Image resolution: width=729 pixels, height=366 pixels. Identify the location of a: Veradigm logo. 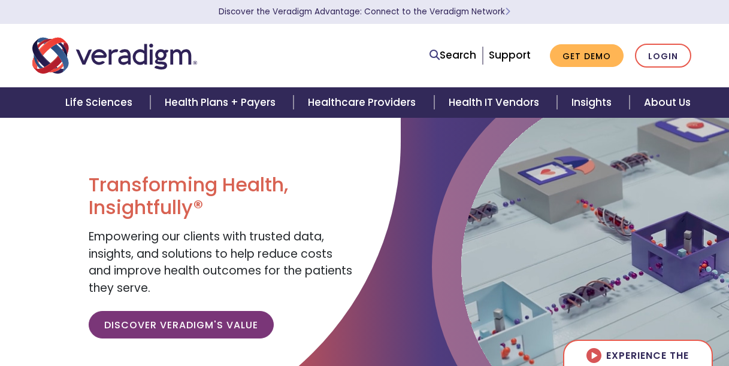
(114, 56).